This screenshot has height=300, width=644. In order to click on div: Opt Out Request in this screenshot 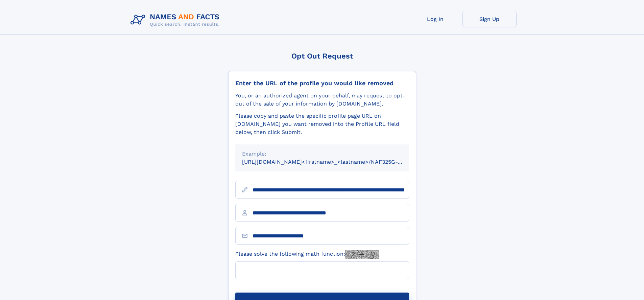, I will do `click(322, 56)`.